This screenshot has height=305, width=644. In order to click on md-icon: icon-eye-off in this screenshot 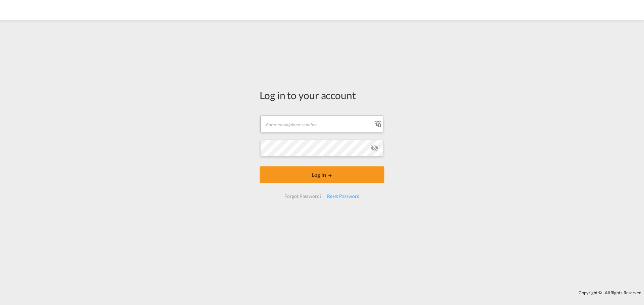, I will do `click(374, 148)`.